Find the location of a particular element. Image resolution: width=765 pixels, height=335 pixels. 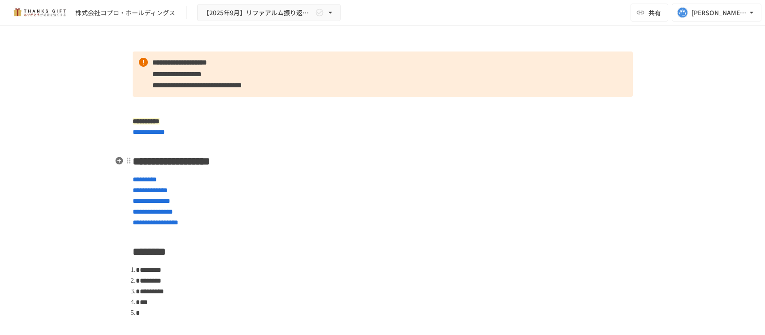

span: 共有 is located at coordinates (655, 13).